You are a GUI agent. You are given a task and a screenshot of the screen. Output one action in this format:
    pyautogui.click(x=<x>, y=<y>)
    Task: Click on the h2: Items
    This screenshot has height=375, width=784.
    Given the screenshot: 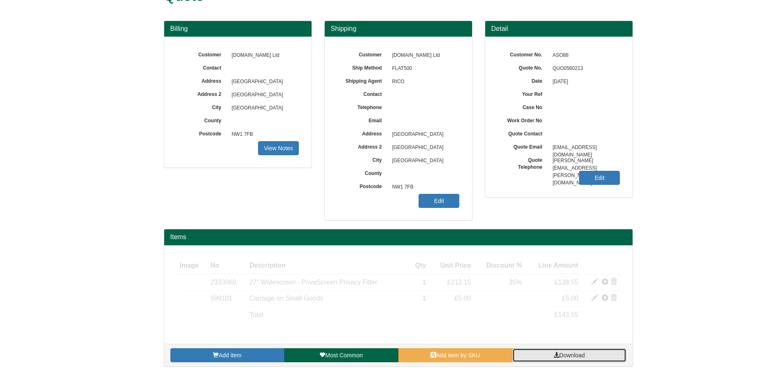 What is the action you would take?
    pyautogui.click(x=398, y=237)
    